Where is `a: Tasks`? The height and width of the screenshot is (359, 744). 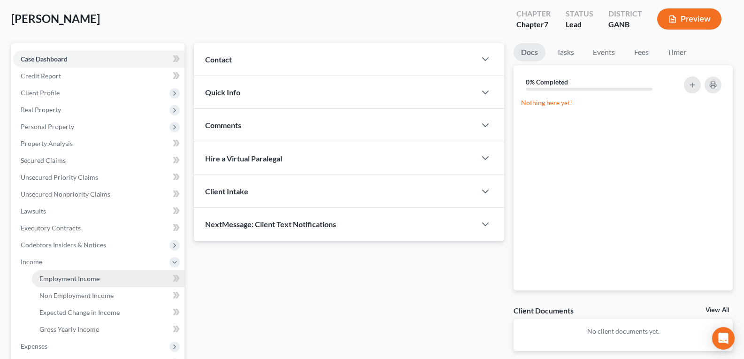 a: Tasks is located at coordinates (565, 52).